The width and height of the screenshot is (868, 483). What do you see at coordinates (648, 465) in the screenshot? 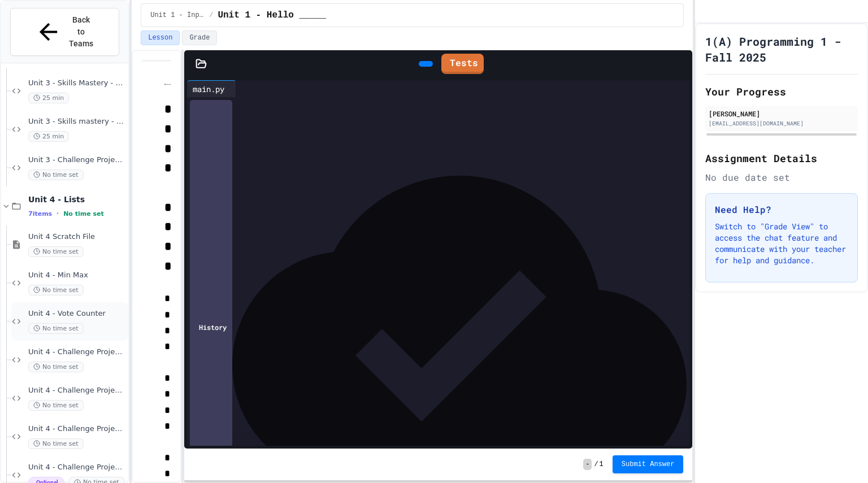
I see `button: Submit Answer` at bounding box center [648, 465].